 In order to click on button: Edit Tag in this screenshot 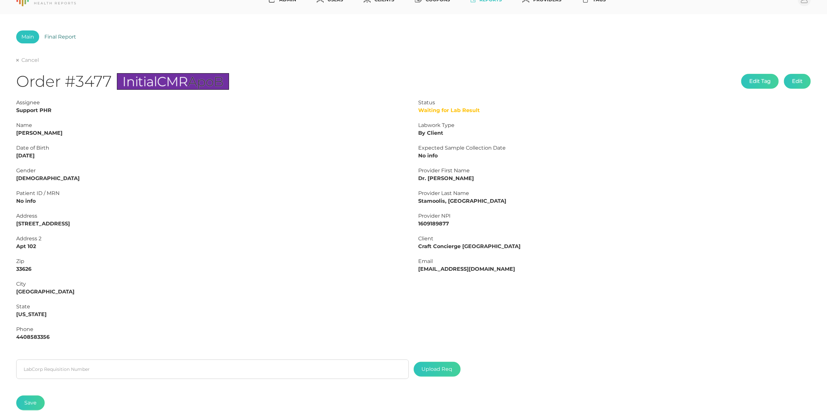, I will do `click(760, 81)`.